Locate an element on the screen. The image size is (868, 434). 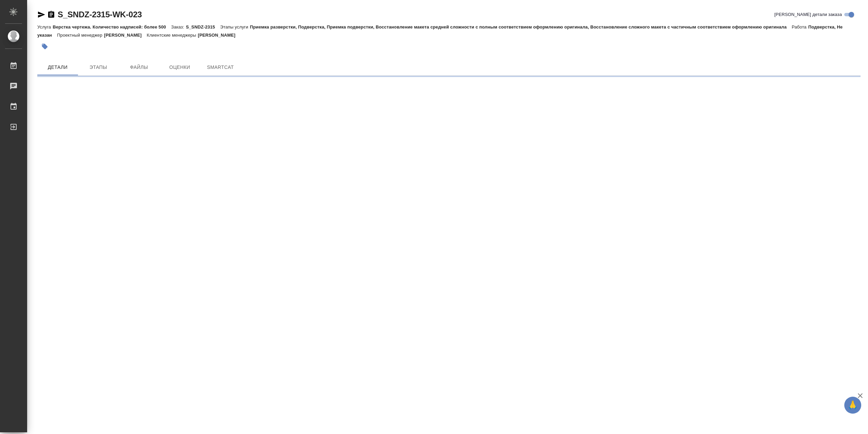
p: Этапы услуги is located at coordinates (235, 27).